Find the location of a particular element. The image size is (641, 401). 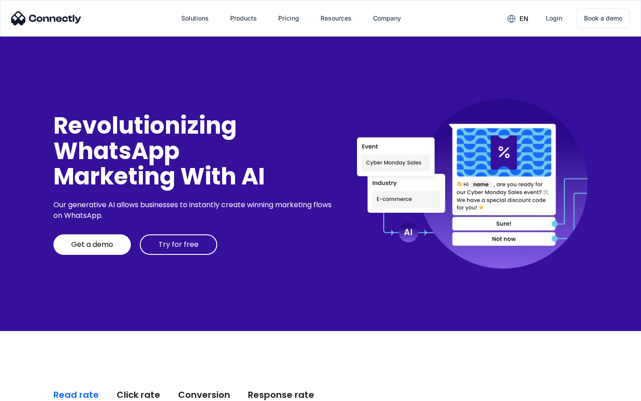

div: Click rate is located at coordinates (139, 395).